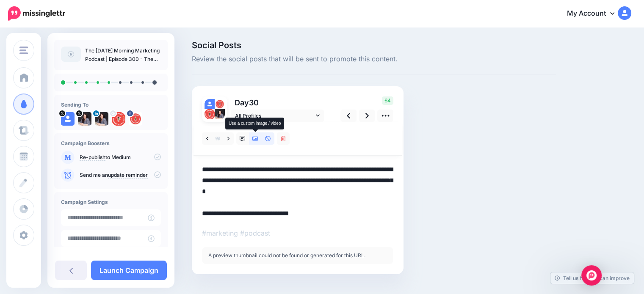  I want to click on span: Social Posts, so click(374, 45).